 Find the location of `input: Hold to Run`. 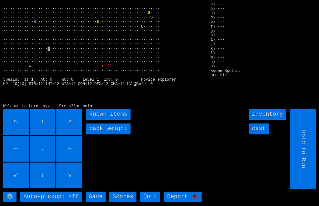

input: Hold to Run is located at coordinates (303, 149).